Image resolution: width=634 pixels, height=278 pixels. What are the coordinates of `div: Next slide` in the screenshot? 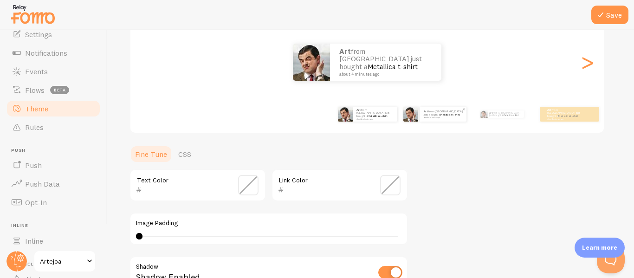 It's located at (587, 62).